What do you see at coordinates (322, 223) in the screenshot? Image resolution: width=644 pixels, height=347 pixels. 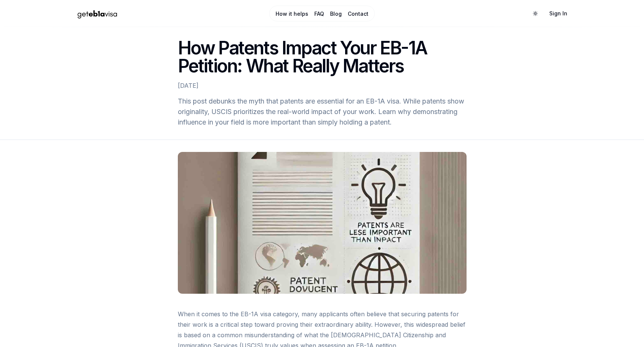 I see `img: Cover Image for How Patents Impact Your EB-1A Petition: What Really Matters` at bounding box center [322, 223].